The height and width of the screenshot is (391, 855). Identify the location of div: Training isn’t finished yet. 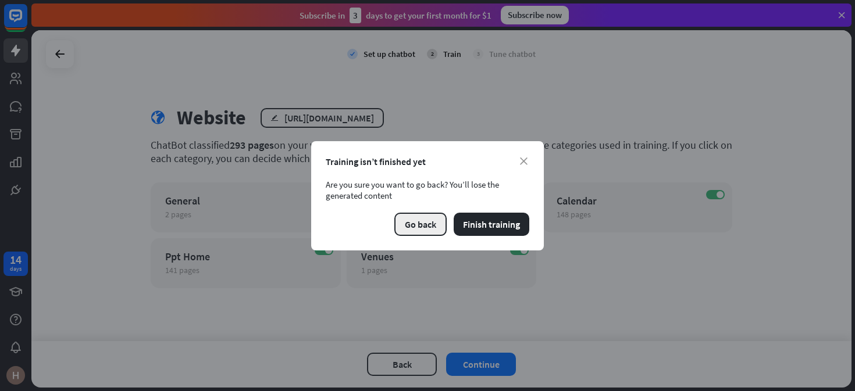
(427, 162).